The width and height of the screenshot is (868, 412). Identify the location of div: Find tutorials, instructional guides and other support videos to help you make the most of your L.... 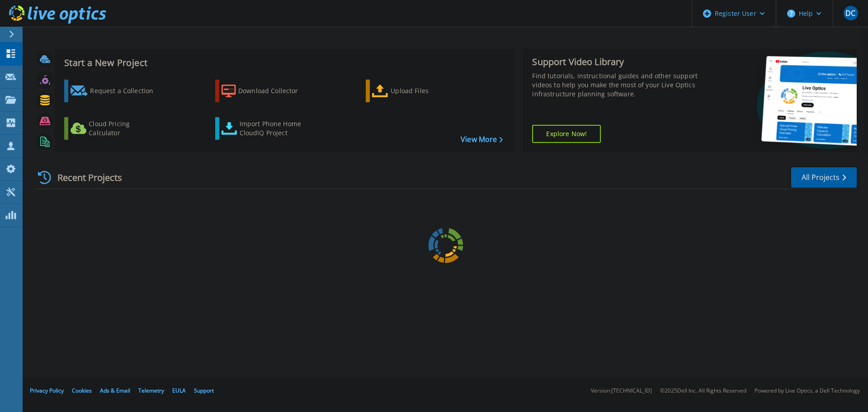
(617, 85).